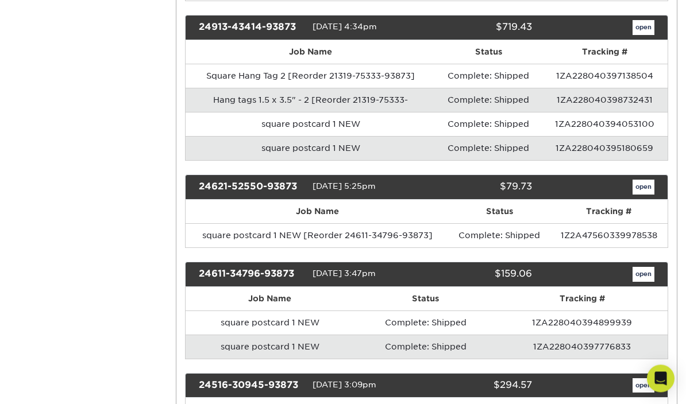 The height and width of the screenshot is (404, 686). Describe the element at coordinates (310, 76) in the screenshot. I see `td: Square Hang Tag 2 [Reorder 21319-75333-93873]` at that location.